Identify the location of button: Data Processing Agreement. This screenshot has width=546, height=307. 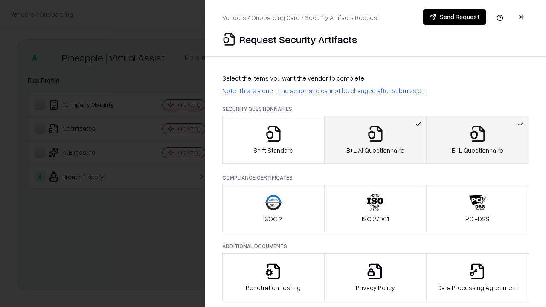
(477, 277).